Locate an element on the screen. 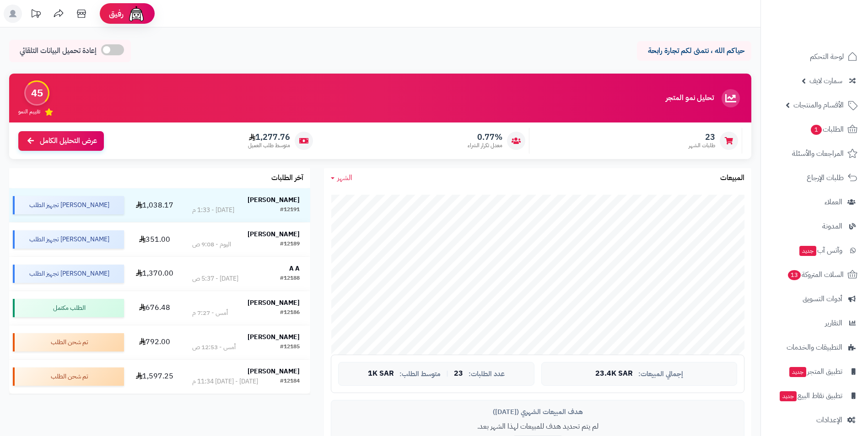 The image size is (868, 436). span: الأقسام والمنتجات is located at coordinates (819, 105).